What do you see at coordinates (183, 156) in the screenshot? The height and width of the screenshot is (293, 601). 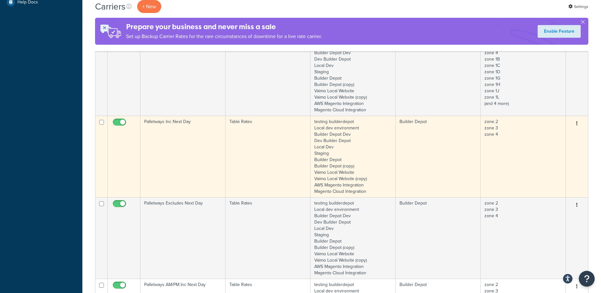 I see `td: Palletways Inc Next Day` at bounding box center [183, 156].